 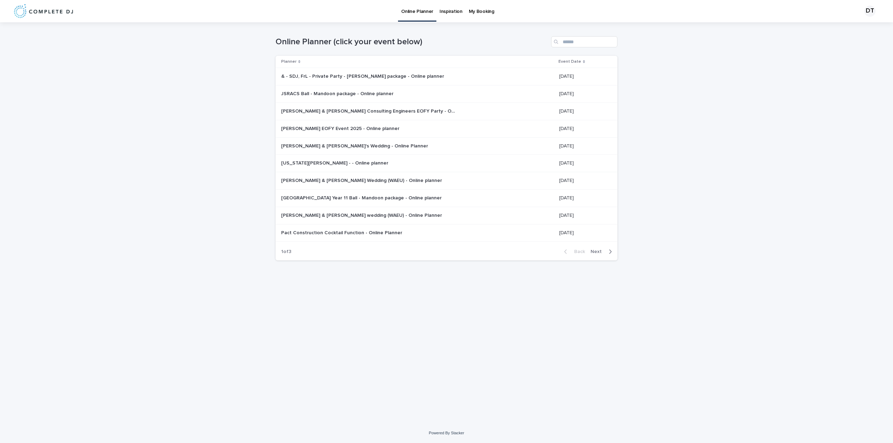 I want to click on p: JSRACS Ball - Mandoon package - Online planner, so click(x=338, y=93).